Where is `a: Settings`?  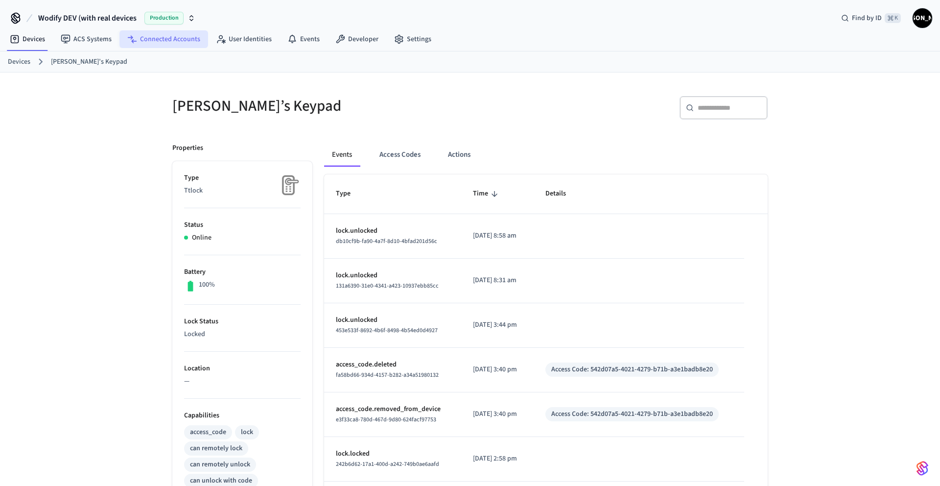 a: Settings is located at coordinates (413, 39).